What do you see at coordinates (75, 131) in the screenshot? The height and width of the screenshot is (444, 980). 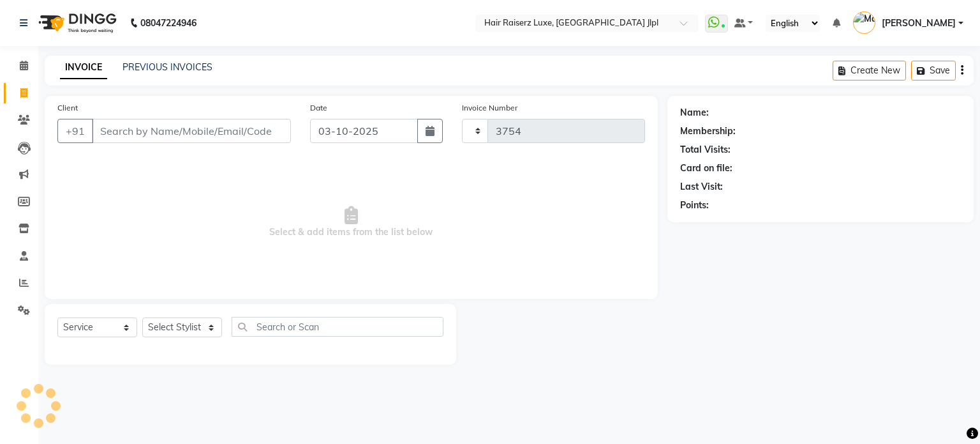 I see `button: +91` at bounding box center [75, 131].